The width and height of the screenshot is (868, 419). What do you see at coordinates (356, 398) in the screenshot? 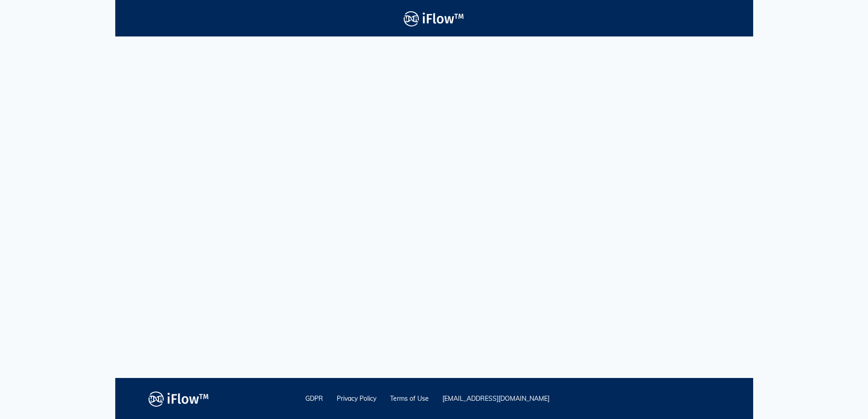
I see `a: Privacy Policy` at bounding box center [356, 398].